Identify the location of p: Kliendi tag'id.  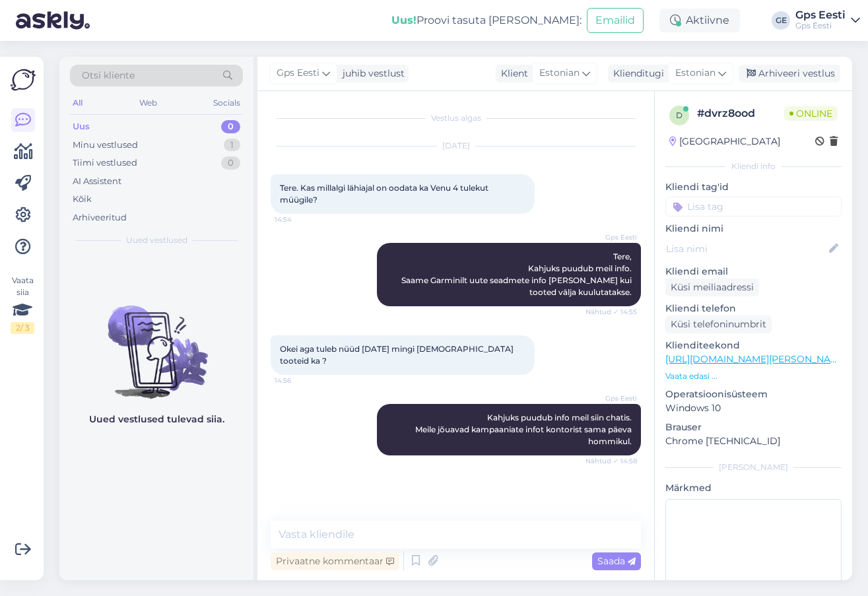
(753, 187).